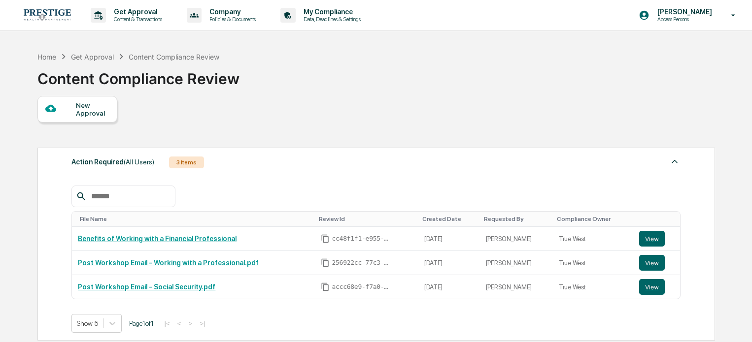 The height and width of the screenshot is (342, 752). Describe the element at coordinates (47, 15) in the screenshot. I see `img: logo` at that location.